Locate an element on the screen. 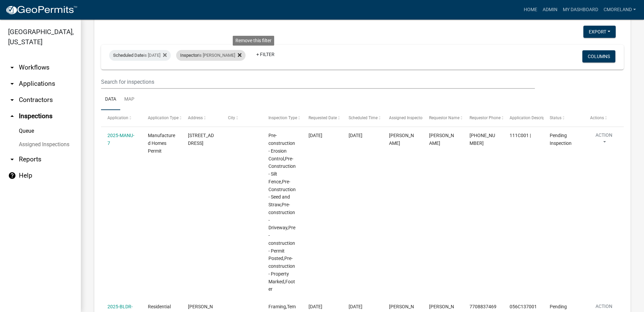 Image resolution: width=644 pixels, height=312 pixels. span: Application is located at coordinates (118, 118).